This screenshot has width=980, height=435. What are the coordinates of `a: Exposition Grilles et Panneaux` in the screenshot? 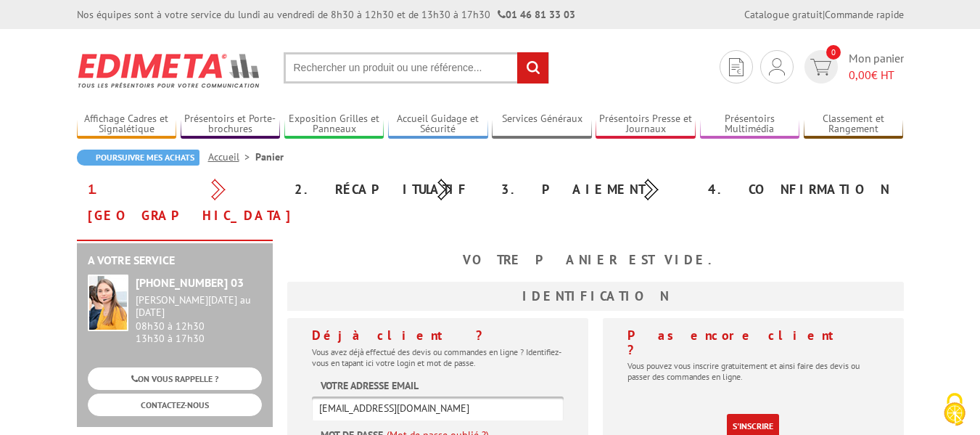 It's located at (335, 124).